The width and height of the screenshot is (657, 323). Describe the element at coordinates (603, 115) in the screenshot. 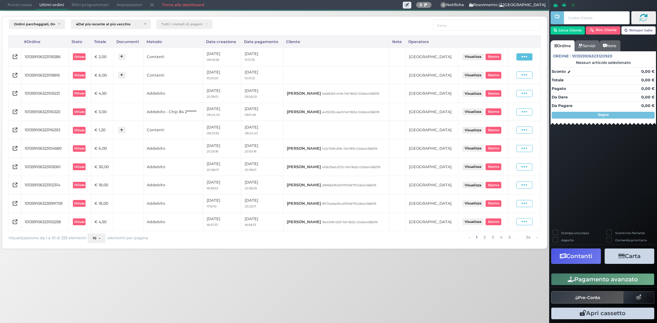

I see `strong: Segue` at that location.